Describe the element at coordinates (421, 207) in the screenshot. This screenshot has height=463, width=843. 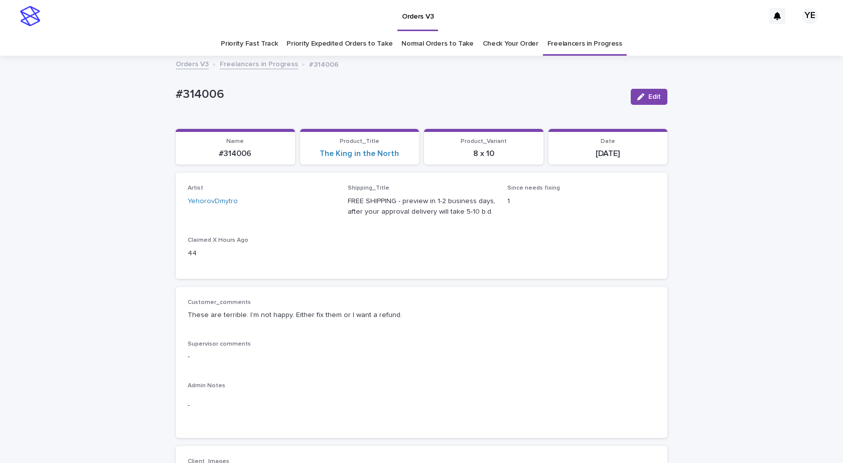
I see `p: FREE SHIPPING - preview in 1-2 business days, after your approval delivery will take 5-10 b.d.` at that location.